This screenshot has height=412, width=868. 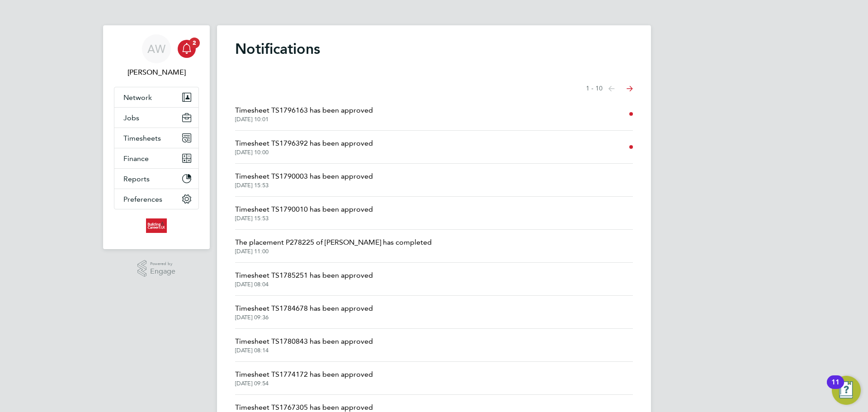 What do you see at coordinates (143, 199) in the screenshot?
I see `span: Preferences` at bounding box center [143, 199].